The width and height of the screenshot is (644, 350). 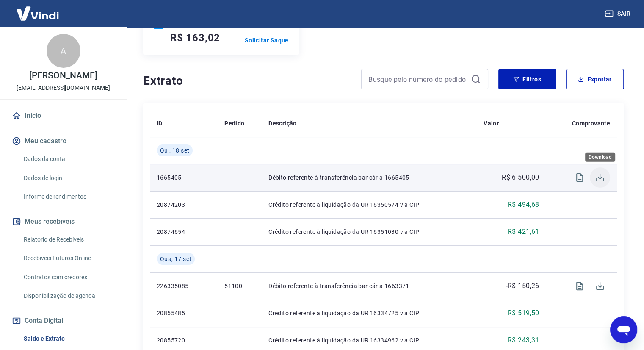 What do you see at coordinates (491, 123) in the screenshot?
I see `p: Valor` at bounding box center [491, 123].